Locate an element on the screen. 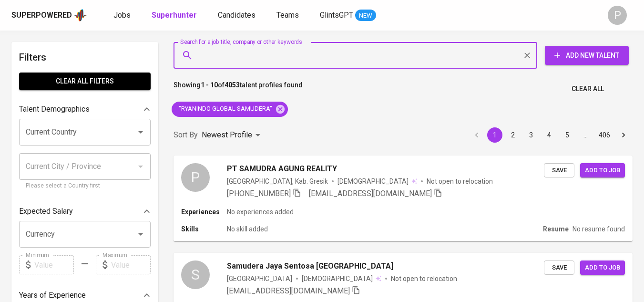 Image resolution: width=644 pixels, height=302 pixels. p: Sort By is located at coordinates (185, 135).